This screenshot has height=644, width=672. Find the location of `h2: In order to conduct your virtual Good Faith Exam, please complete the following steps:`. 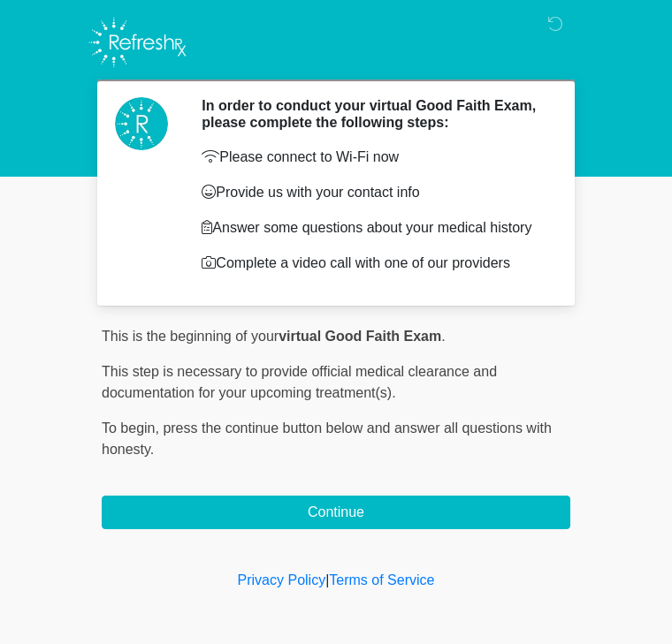

h2: In order to conduct your virtual Good Faith Exam, please complete the following steps: is located at coordinates (372, 114).